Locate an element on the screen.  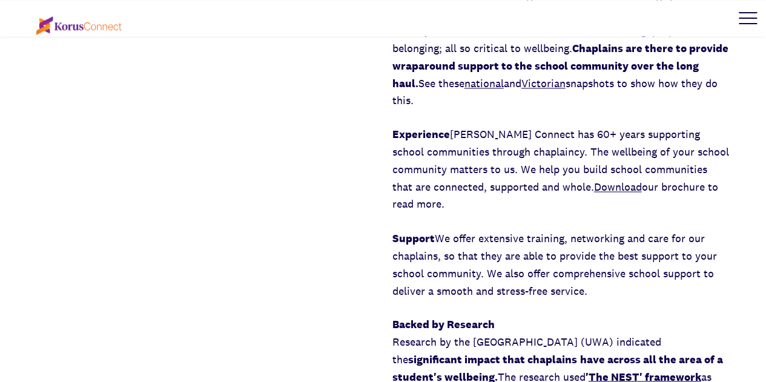
p: We offer extensive training, networking and care for our chaplains, so that they are able to prov... is located at coordinates (561, 264).